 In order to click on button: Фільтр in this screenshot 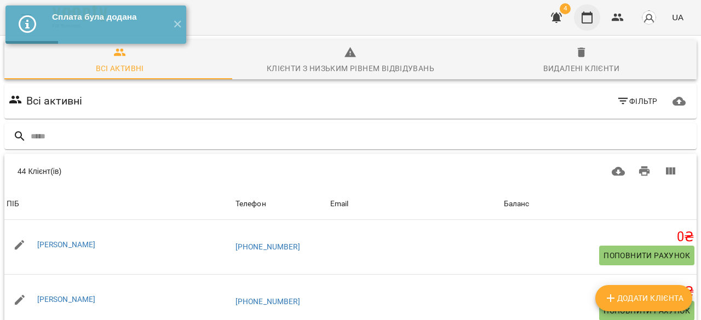, I will do `click(637, 101)`.